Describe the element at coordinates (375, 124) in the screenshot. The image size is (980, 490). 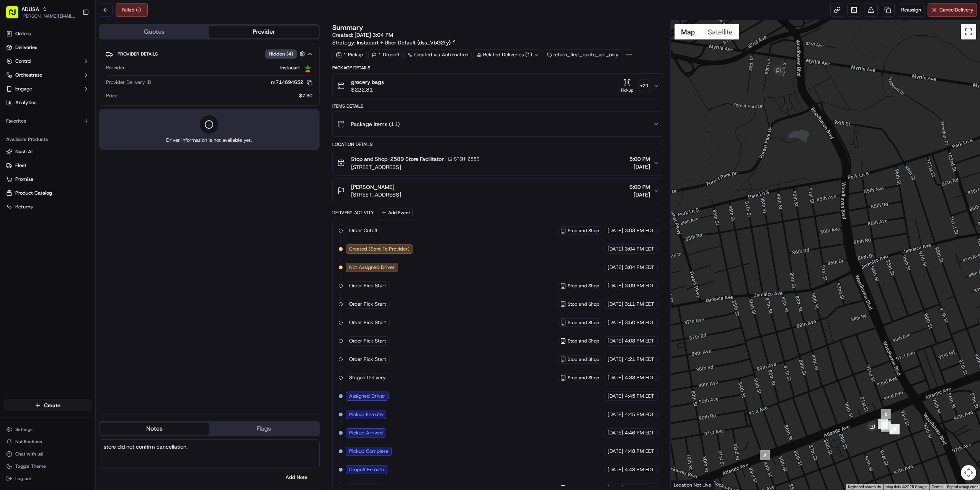
I see `span: Package Items ( 11 )` at that location.